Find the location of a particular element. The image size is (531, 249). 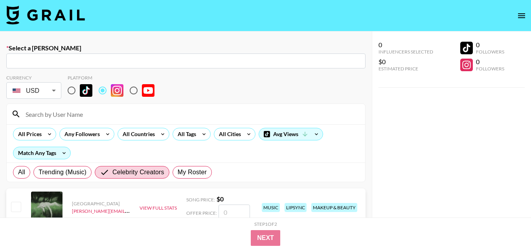

button: View Full Stats is located at coordinates (158, 207).